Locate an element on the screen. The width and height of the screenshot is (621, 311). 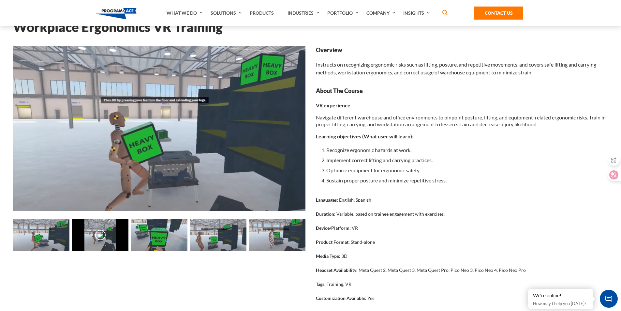
strong: Media Type: is located at coordinates (328, 256).